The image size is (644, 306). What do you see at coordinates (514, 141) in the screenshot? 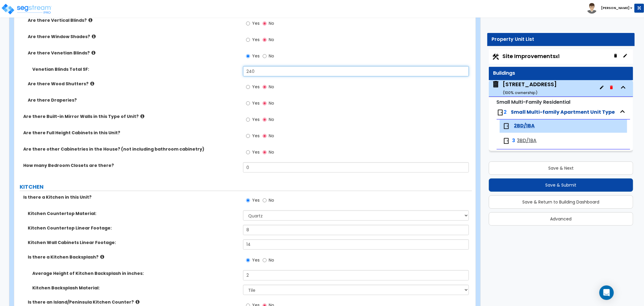
I see `span: 3` at bounding box center [514, 141].